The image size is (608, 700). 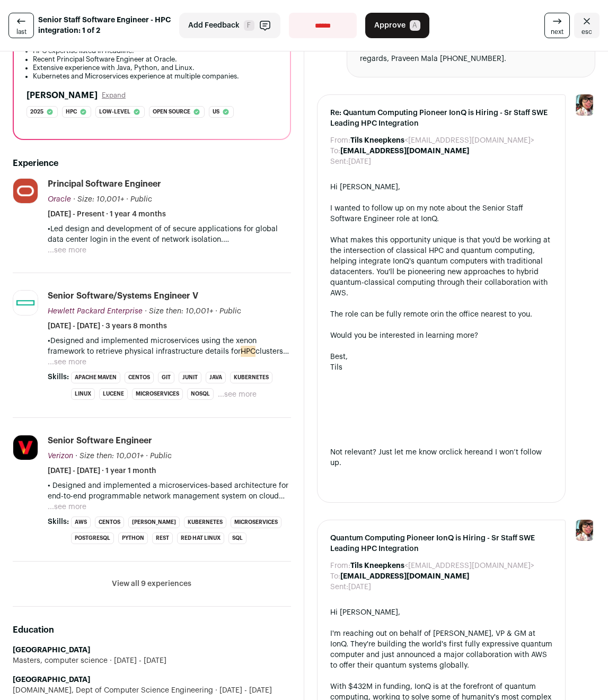 What do you see at coordinates (123, 296) in the screenshot?
I see `div: Senior Software/Systems Engineer V` at bounding box center [123, 296].